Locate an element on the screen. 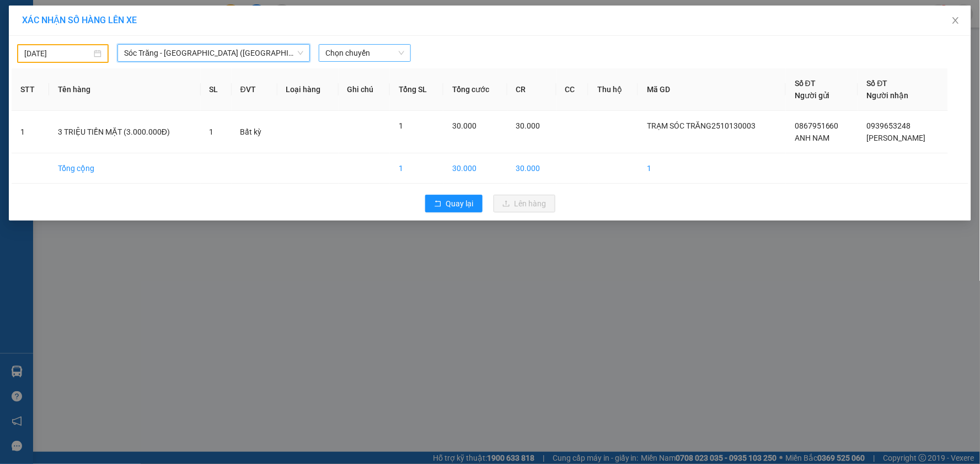 The width and height of the screenshot is (980, 464). span: Người gửi is located at coordinates (812, 96).